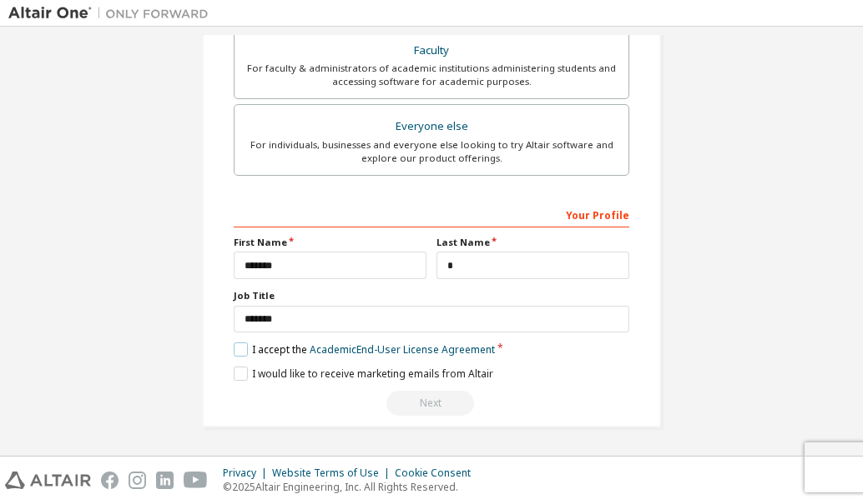 The image size is (863, 504). I want to click on img: instagram.svg, so click(137, 481).